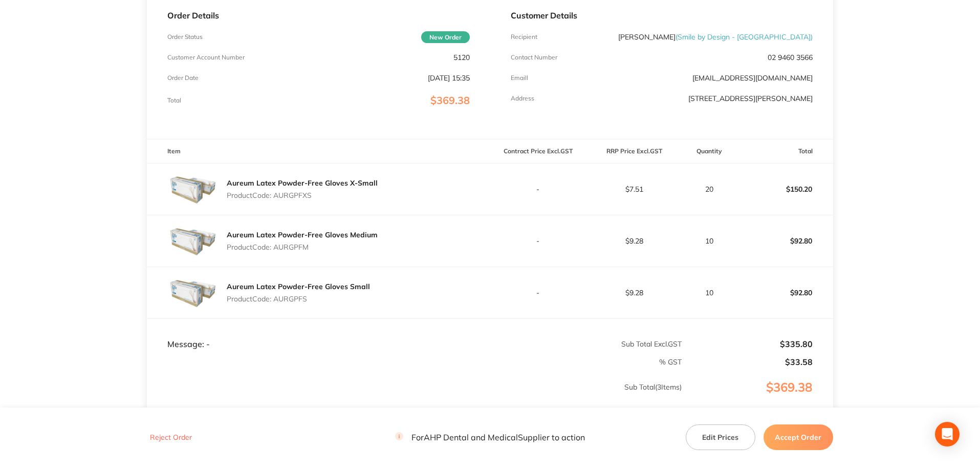 The width and height of the screenshot is (980, 467). Describe the element at coordinates (524, 37) in the screenshot. I see `p: Recipient` at that location.